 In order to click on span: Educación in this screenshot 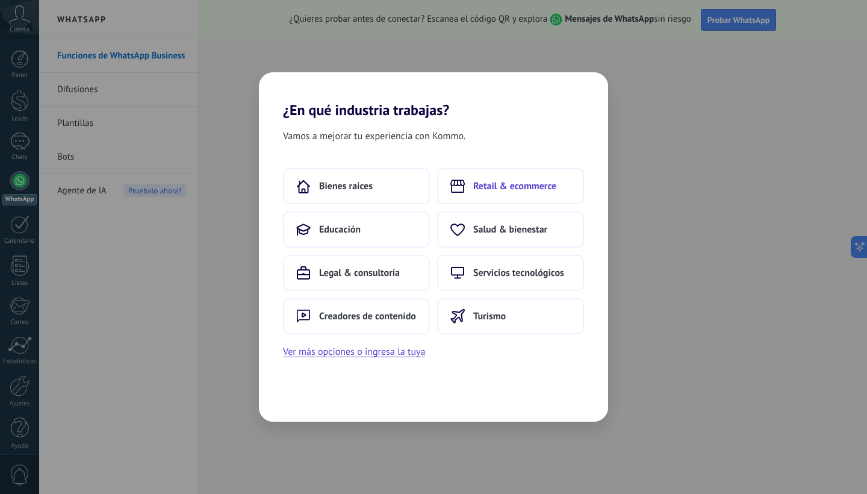, I will do `click(340, 229)`.